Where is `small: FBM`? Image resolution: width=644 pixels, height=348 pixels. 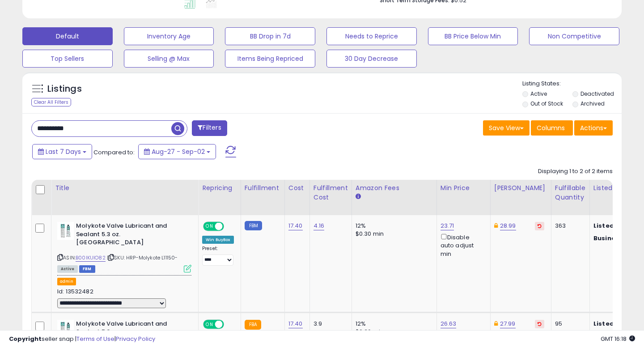 small: FBM is located at coordinates (253, 225).